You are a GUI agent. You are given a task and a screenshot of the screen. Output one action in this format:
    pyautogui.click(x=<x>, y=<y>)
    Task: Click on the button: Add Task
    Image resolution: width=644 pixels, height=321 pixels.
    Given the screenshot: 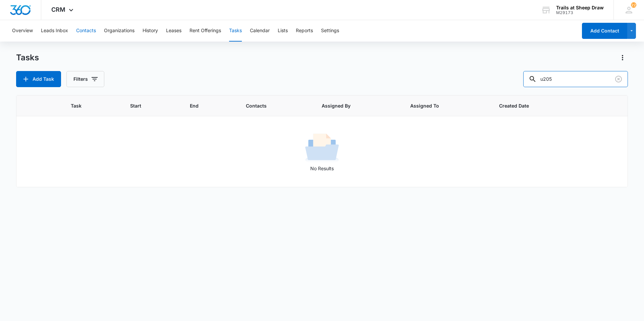 What is the action you would take?
    pyautogui.click(x=39, y=79)
    